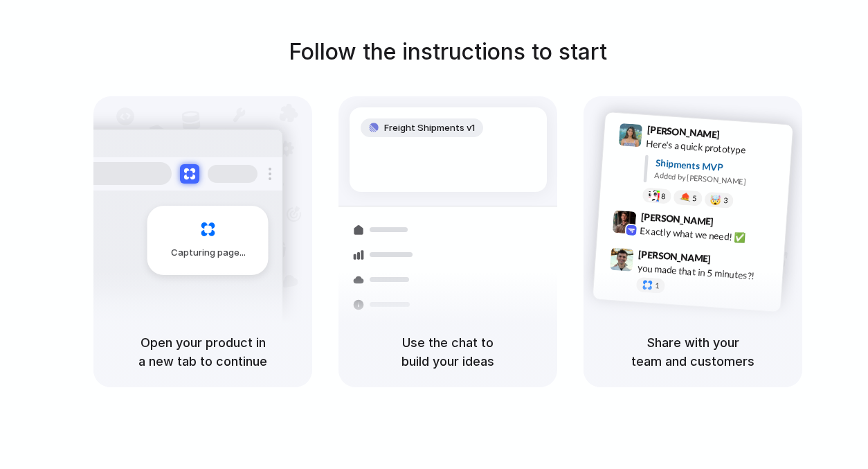 The width and height of the screenshot is (868, 469). What do you see at coordinates (738, 136) in the screenshot?
I see `span: 9:41 AM` at bounding box center [738, 136].